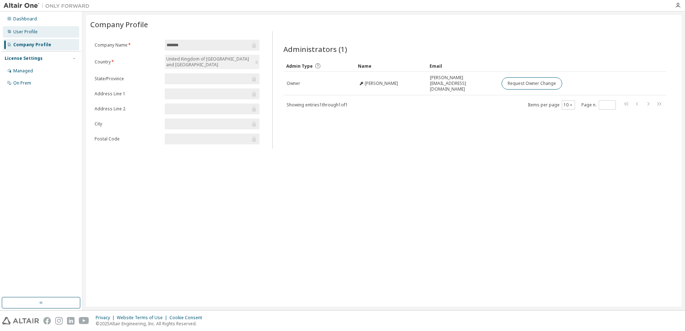  Describe the element at coordinates (25, 19) in the screenshot. I see `div: Dashboard` at that location.